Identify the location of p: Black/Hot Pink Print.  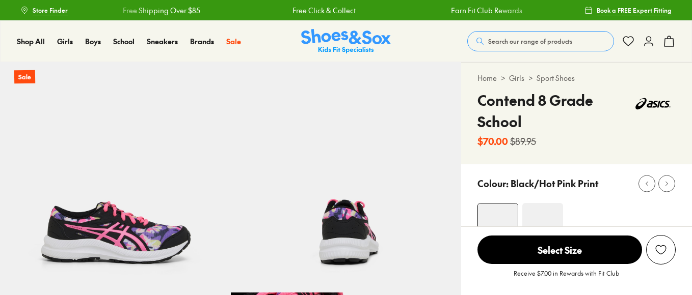
(554, 183).